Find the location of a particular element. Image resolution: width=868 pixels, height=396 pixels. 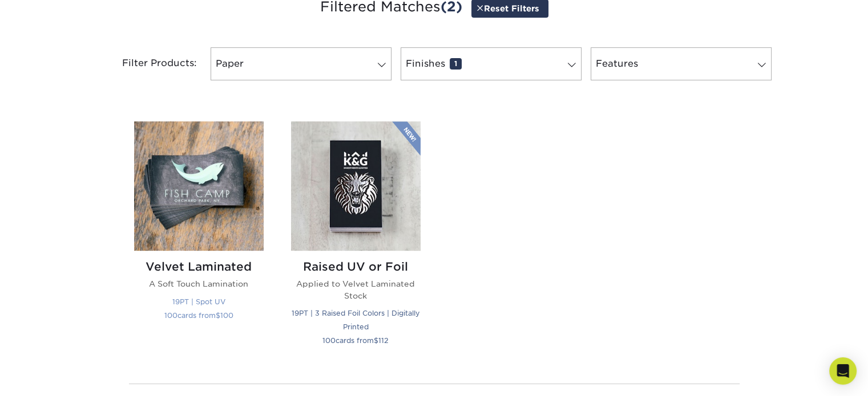

img: New Product is located at coordinates (407, 139).